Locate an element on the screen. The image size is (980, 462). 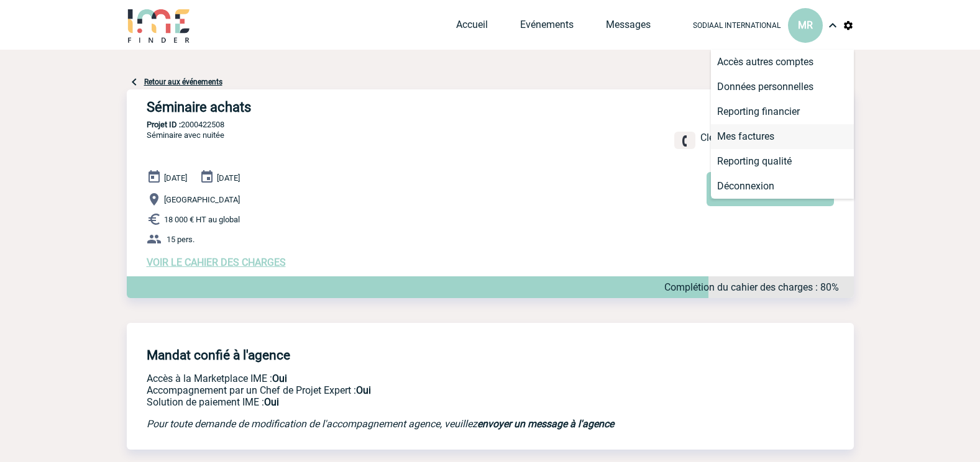
em: Pour toute demande de modification de l'accompagnement agence, veuillez is located at coordinates (381, 424).